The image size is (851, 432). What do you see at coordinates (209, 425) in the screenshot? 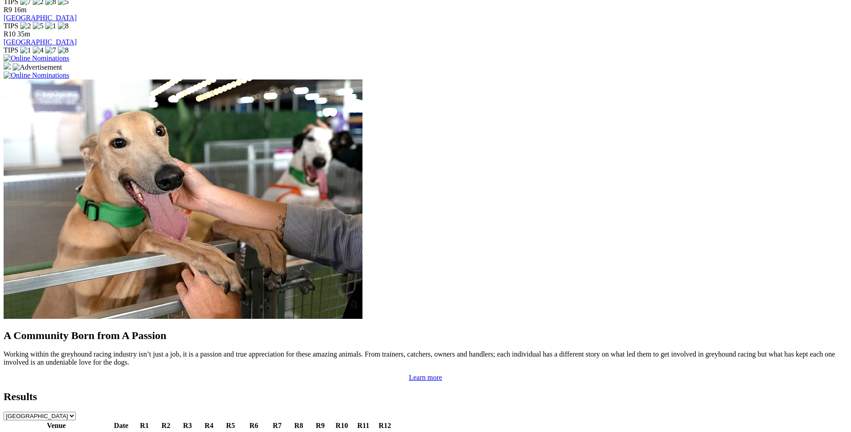
I see `th: R4` at bounding box center [209, 425].